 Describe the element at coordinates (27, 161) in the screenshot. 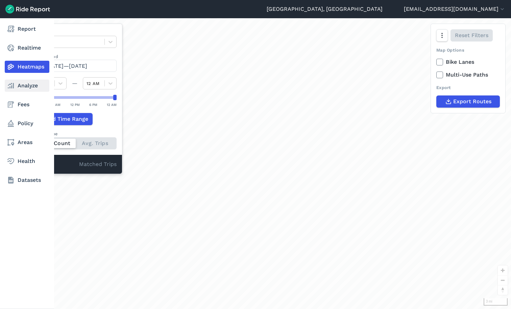

I see `a: Health` at that location.